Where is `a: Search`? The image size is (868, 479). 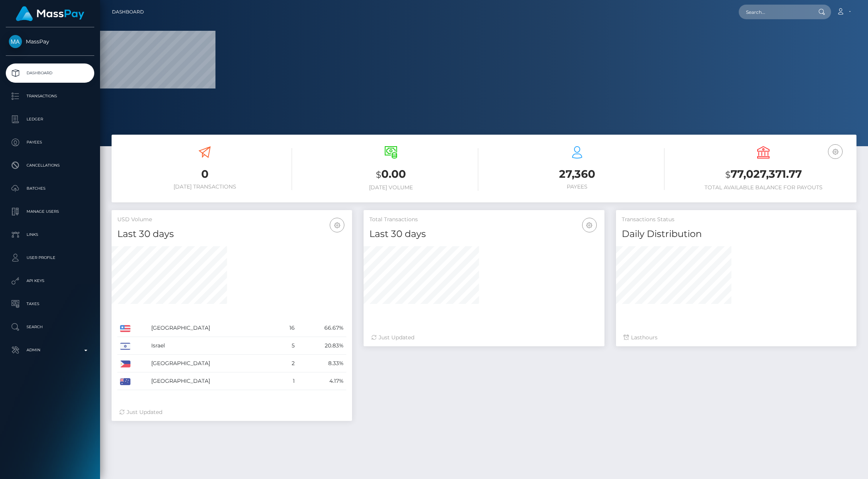 a: Search is located at coordinates (50, 327).